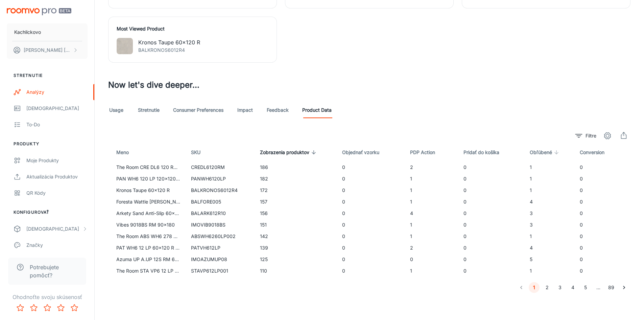  What do you see at coordinates (296, 179) in the screenshot?
I see `td: 182` at bounding box center [296, 179].